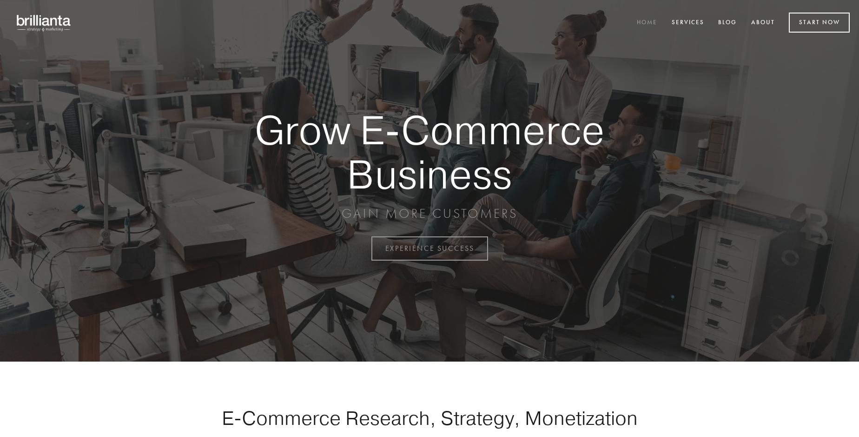 The image size is (859, 437). I want to click on a: Blog, so click(728, 23).